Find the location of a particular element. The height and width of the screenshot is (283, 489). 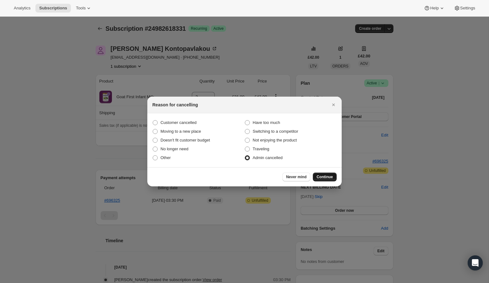

span: Moving to a new place is located at coordinates (180, 131).